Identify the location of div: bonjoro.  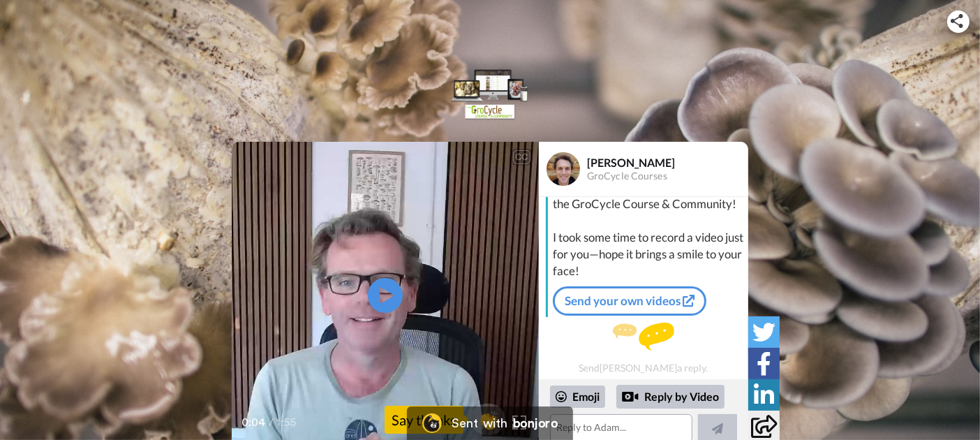
(536, 423).